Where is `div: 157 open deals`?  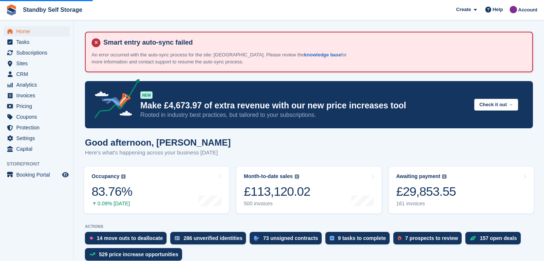 div: 157 open deals is located at coordinates (498, 238).